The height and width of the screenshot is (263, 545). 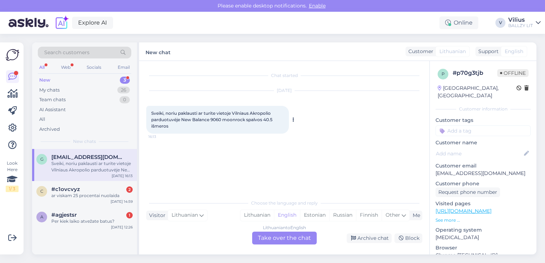 I want to click on div: Choose the language and reply, so click(x=284, y=203).